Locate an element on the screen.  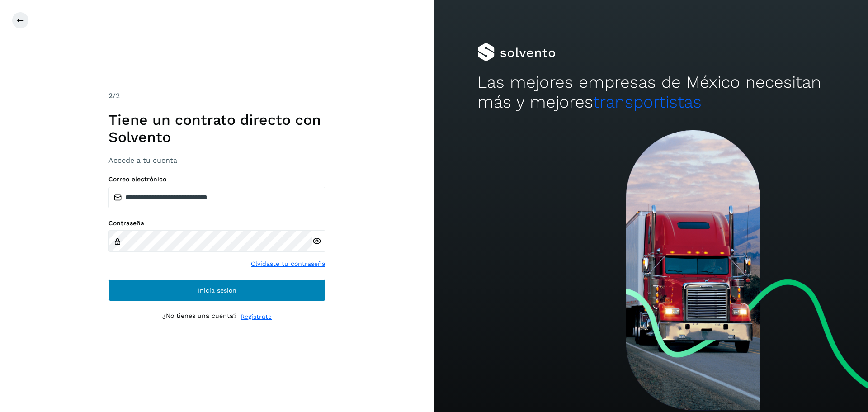
a: Regístrate is located at coordinates (256, 317).